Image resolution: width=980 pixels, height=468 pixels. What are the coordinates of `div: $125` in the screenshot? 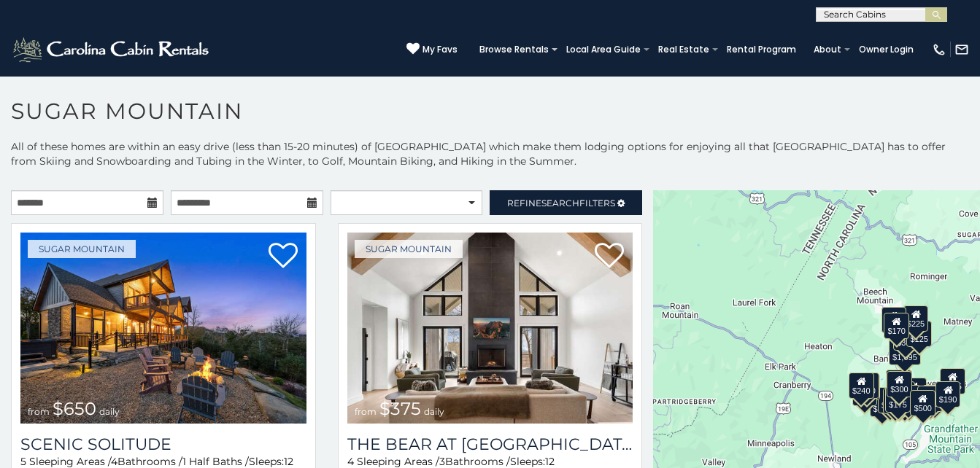 It's located at (919, 334).